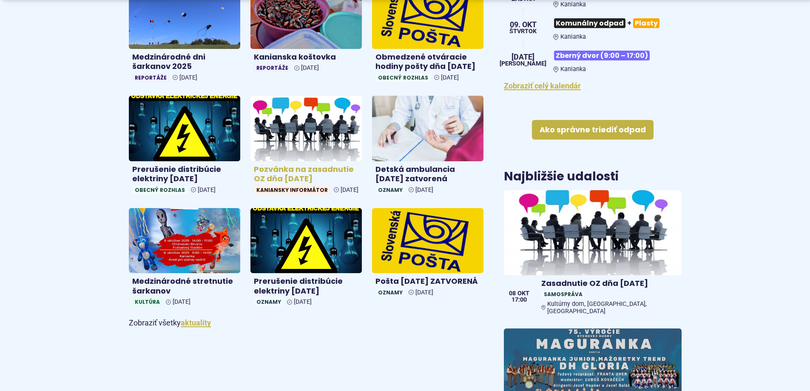 Image resolution: width=810 pixels, height=391 pixels. Describe the element at coordinates (519, 300) in the screenshot. I see `span: 17:00` at that location.